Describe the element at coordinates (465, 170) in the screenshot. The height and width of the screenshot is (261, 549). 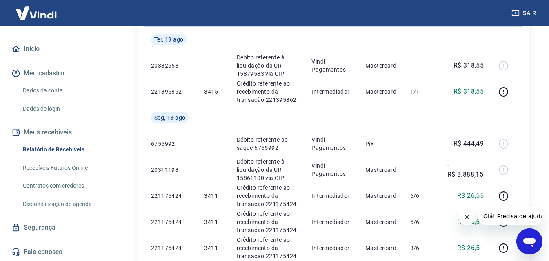
I see `p: -R$ 3.888,15` at that location.